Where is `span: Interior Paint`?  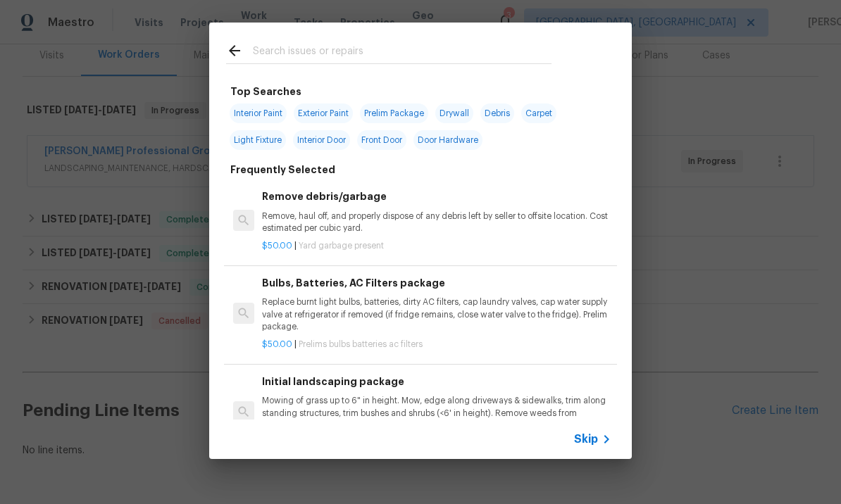 span: Interior Paint is located at coordinates (257, 113).